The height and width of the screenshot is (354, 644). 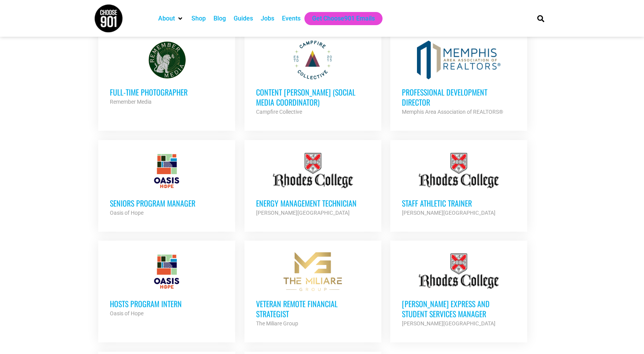 I want to click on a: Get Choose901 Emails, so click(x=344, y=19).